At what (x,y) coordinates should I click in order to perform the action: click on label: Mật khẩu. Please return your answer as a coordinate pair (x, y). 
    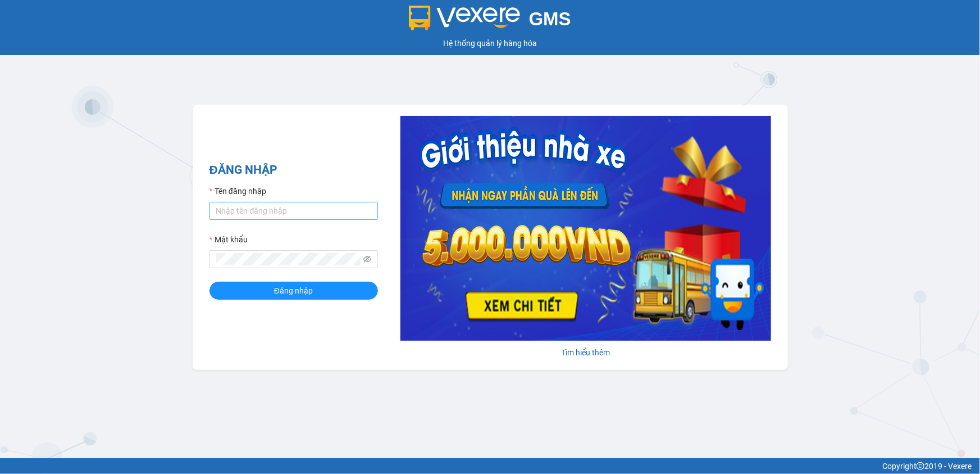
    Looking at the image, I should click on (229, 239).